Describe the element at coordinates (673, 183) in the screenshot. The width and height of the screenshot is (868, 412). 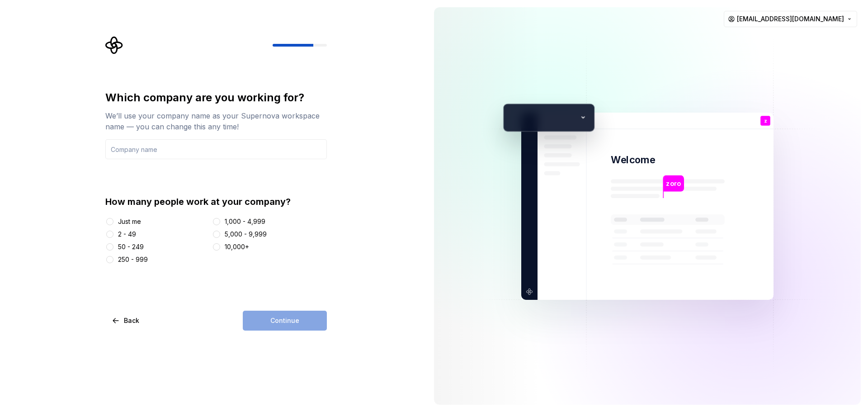
I see `p: zoro` at that location.